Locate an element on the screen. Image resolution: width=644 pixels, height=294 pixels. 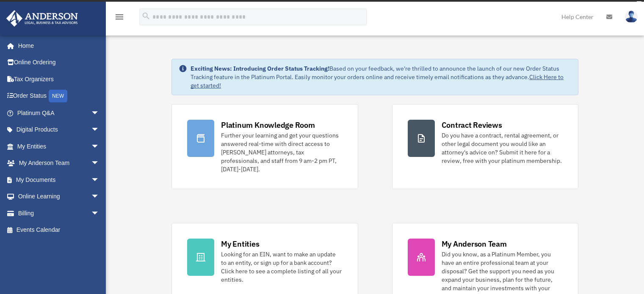
a: My Documentsarrow_drop_down is located at coordinates (59, 180).